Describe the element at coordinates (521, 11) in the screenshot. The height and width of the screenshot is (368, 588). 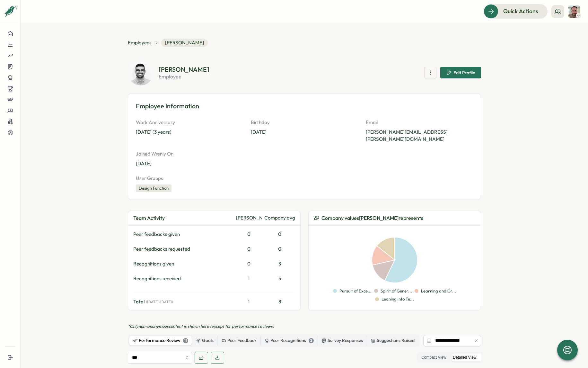
I see `span: Quick Actions` at that location.